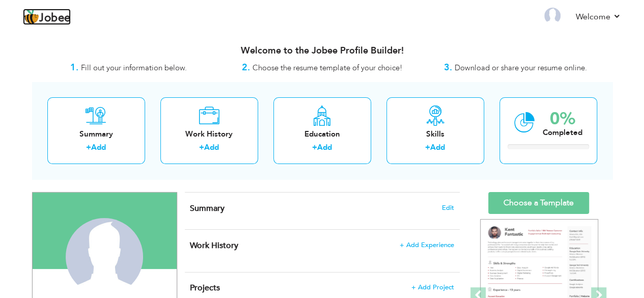 This screenshot has height=298, width=644. I want to click on span: Summary, so click(208, 208).